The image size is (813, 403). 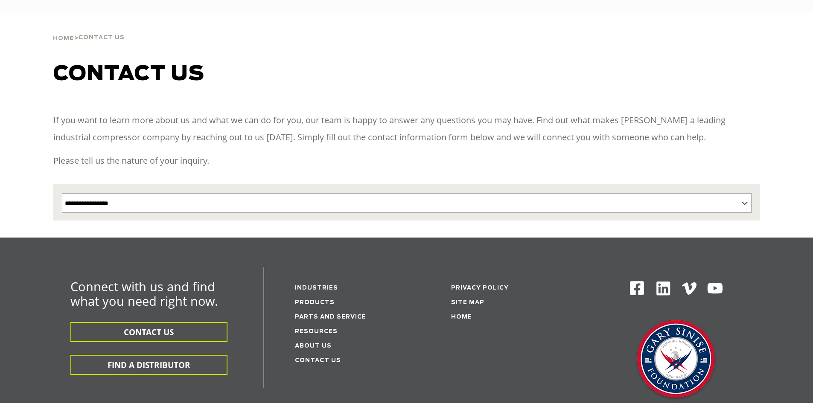 I want to click on p: Please tell us the nature of your inquiry., so click(x=407, y=161).